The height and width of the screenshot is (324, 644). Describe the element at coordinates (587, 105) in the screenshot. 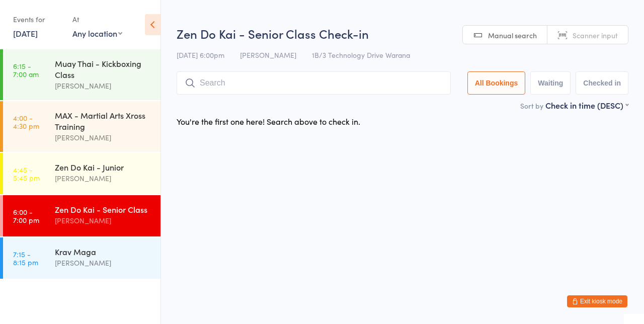

I see `div: Check in time (DESC)` at that location.